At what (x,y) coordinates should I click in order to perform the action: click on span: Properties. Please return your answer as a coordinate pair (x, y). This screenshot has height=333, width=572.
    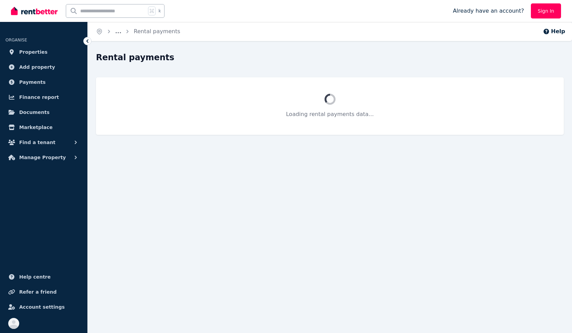
    Looking at the image, I should click on (33, 52).